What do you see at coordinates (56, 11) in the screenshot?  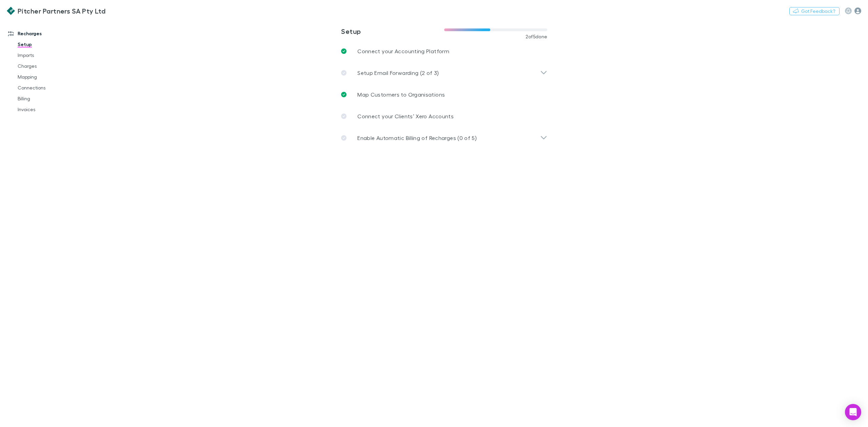 I see `a: Pitcher Partners SA Pty Ltd` at bounding box center [56, 11].